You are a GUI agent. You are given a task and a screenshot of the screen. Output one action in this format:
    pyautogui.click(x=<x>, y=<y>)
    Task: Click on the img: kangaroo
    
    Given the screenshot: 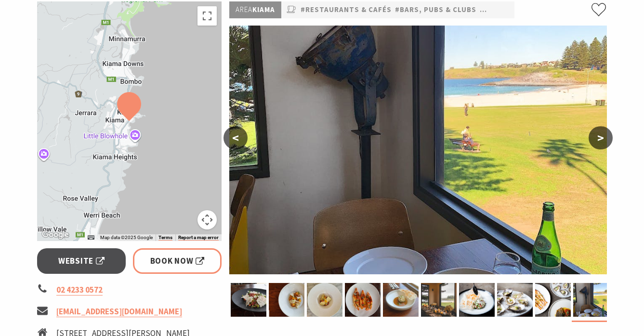 What is the action you would take?
    pyautogui.click(x=248, y=300)
    